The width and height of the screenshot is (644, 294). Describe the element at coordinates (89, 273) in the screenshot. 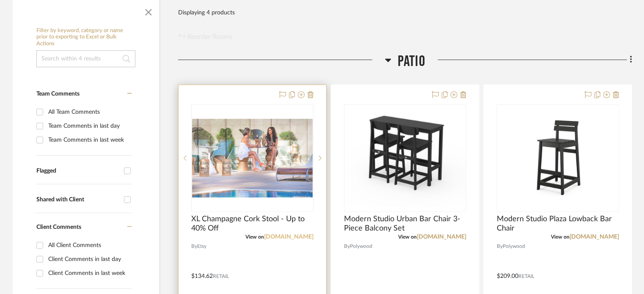

I see `div: Client Comments in last week` at that location.